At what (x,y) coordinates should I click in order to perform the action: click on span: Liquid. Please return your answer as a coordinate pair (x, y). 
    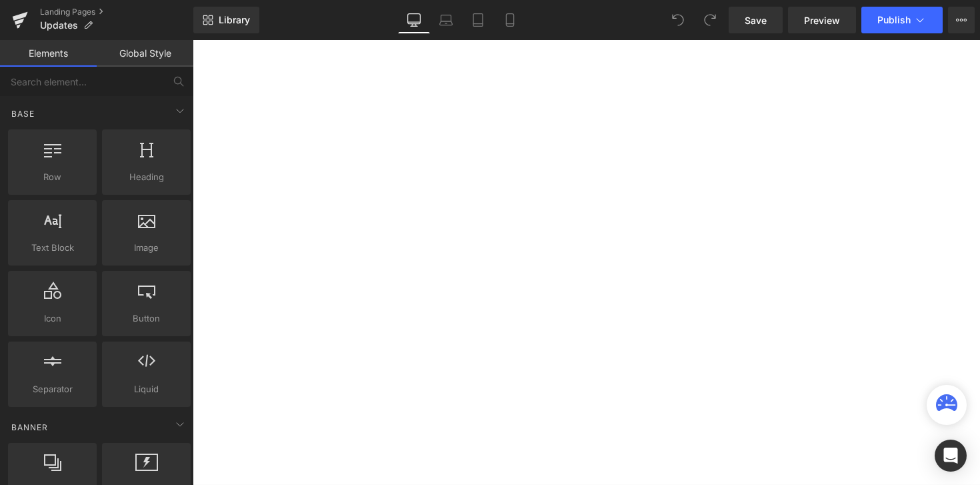
    Looking at the image, I should click on (146, 389).